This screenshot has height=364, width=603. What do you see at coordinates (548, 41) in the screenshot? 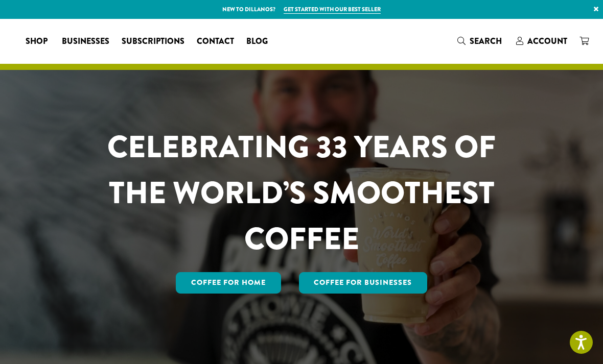
I see `span: Account` at bounding box center [548, 41].